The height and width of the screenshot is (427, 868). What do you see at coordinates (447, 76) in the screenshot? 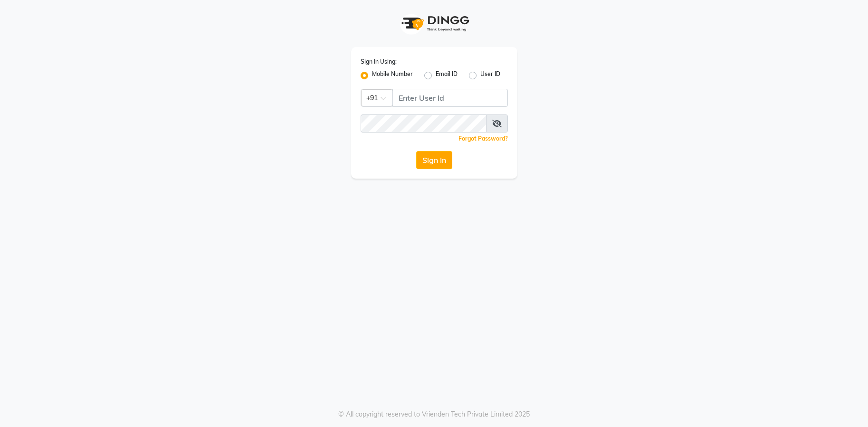
I see `label: Email ID` at bounding box center [447, 76].